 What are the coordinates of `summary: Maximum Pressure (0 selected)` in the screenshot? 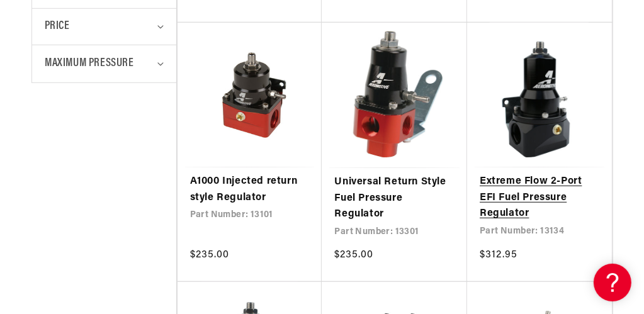 It's located at (104, 64).